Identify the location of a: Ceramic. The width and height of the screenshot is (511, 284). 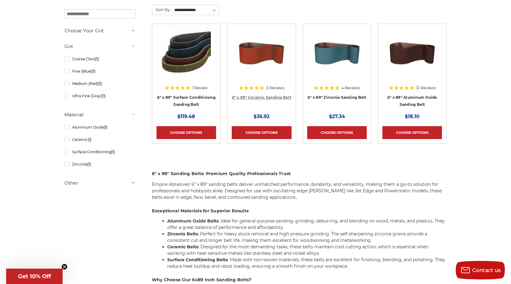
(100, 139).